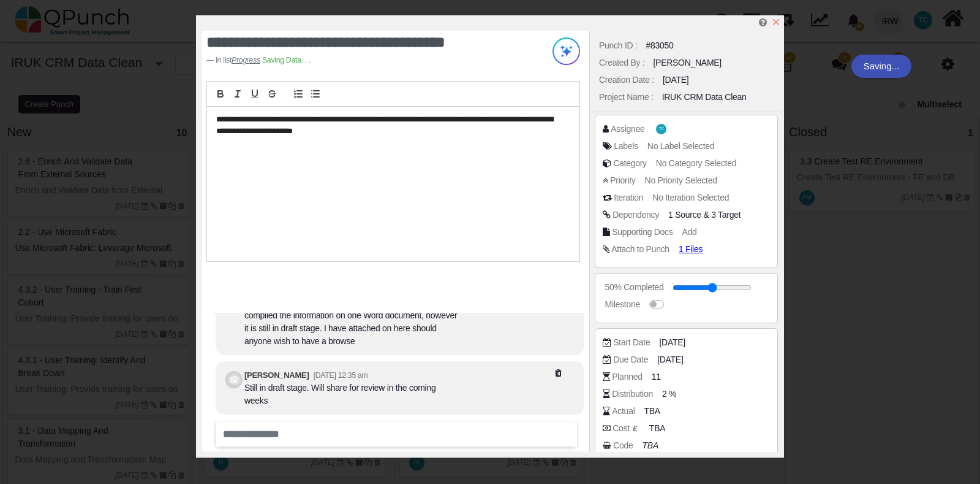 This screenshot has width=980, height=484. Describe the element at coordinates (642, 232) in the screenshot. I see `div: Supporting Docs` at that location.